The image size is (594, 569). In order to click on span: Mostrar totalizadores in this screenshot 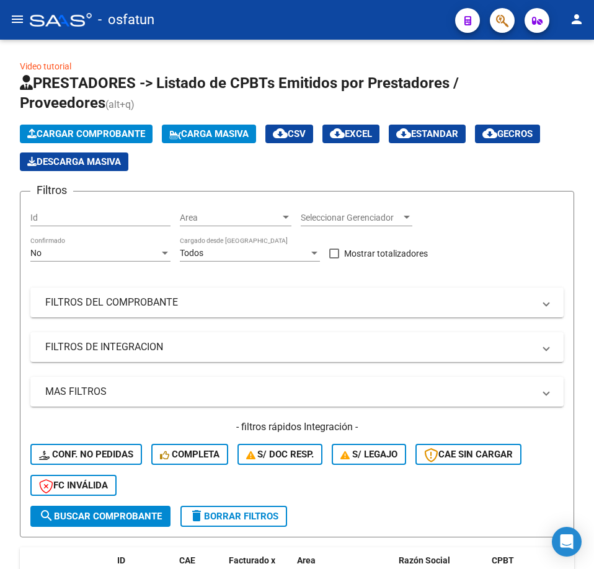, I will do `click(386, 253)`.